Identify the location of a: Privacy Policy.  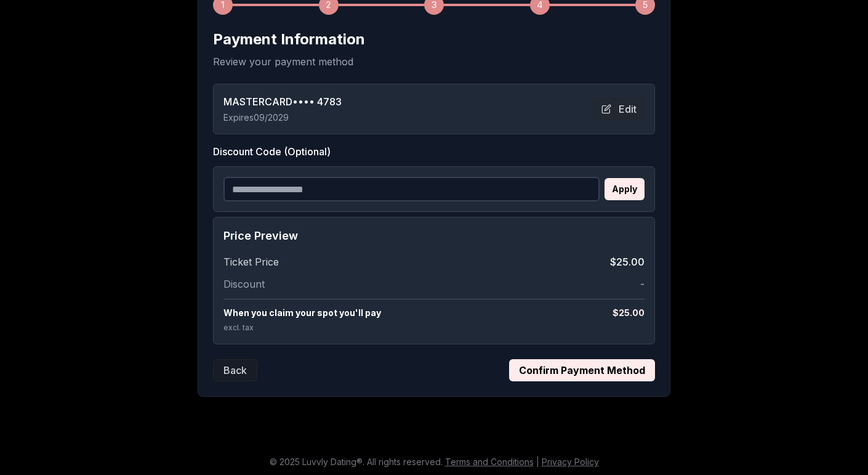
(570, 461).